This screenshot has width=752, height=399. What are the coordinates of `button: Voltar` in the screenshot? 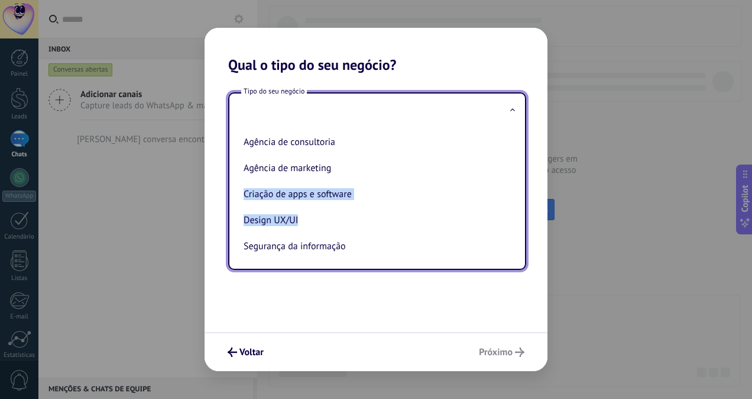 It's located at (245, 352).